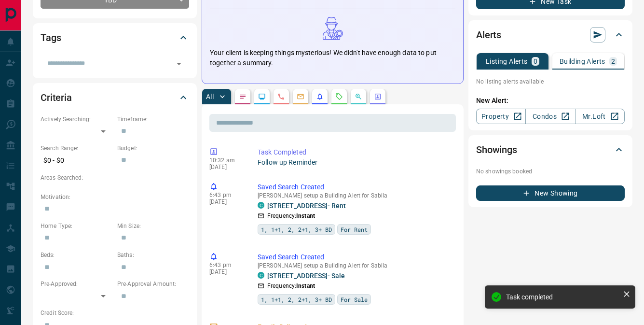 The width and height of the screenshot is (644, 325). What do you see at coordinates (76, 284) in the screenshot?
I see `p: Pre-Approved:` at bounding box center [76, 284].